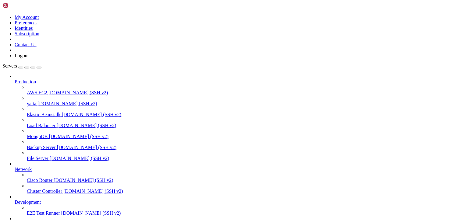 The image size is (468, 222). I want to click on span: Network, so click(23, 169).